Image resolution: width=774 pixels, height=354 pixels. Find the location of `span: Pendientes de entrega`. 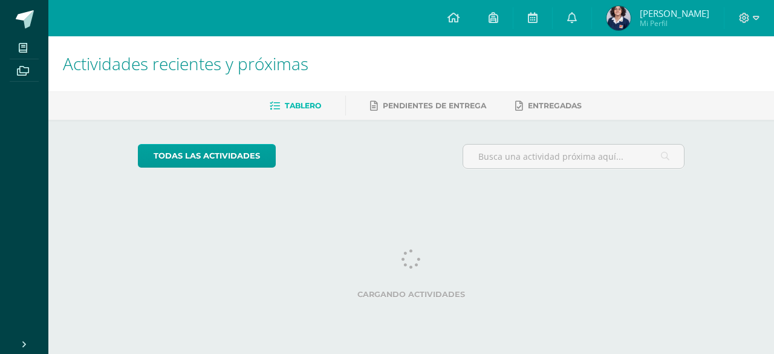

span: Pendientes de entrega is located at coordinates (434, 105).